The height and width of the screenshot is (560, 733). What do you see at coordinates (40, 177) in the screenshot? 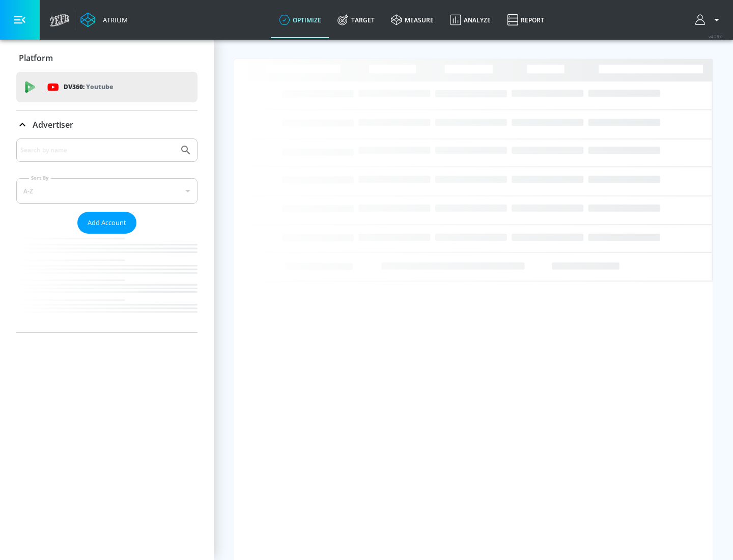
I see `label: Sort By` at bounding box center [40, 177].